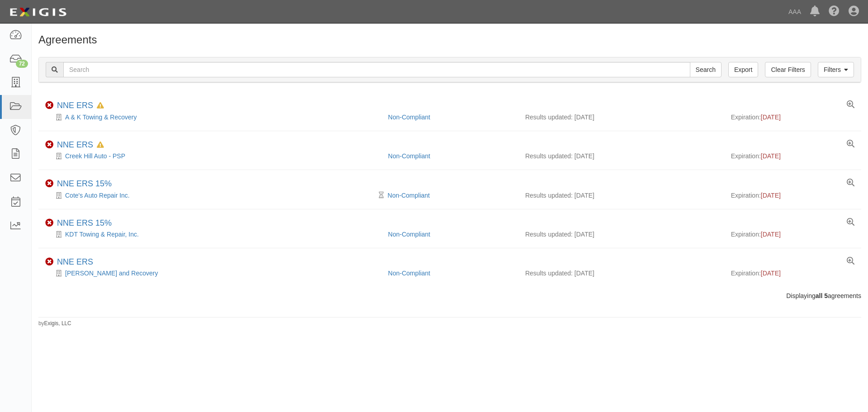 The height and width of the screenshot is (412, 868). What do you see at coordinates (795, 12) in the screenshot?
I see `a: AAA` at bounding box center [795, 12].